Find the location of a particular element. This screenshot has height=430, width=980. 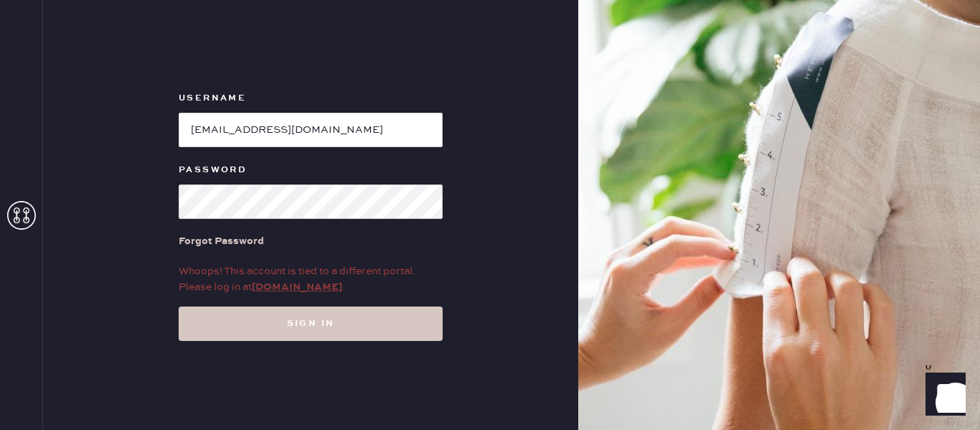

label: Username is located at coordinates (310, 98).